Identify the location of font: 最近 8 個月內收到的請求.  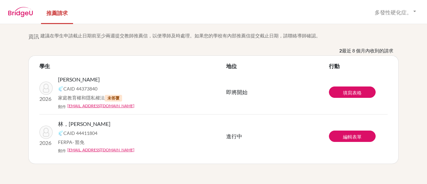
(367, 50).